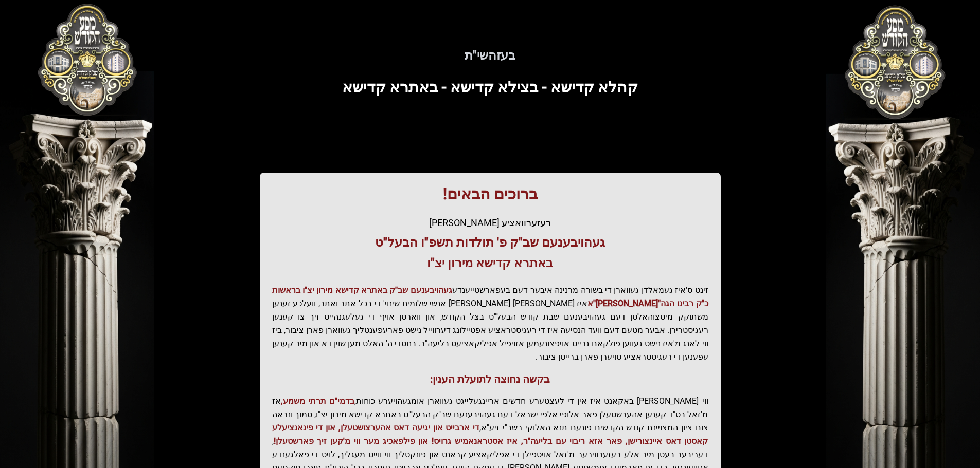 This screenshot has height=468, width=980. I want to click on h1: ברוכים הבאים!, so click(490, 194).